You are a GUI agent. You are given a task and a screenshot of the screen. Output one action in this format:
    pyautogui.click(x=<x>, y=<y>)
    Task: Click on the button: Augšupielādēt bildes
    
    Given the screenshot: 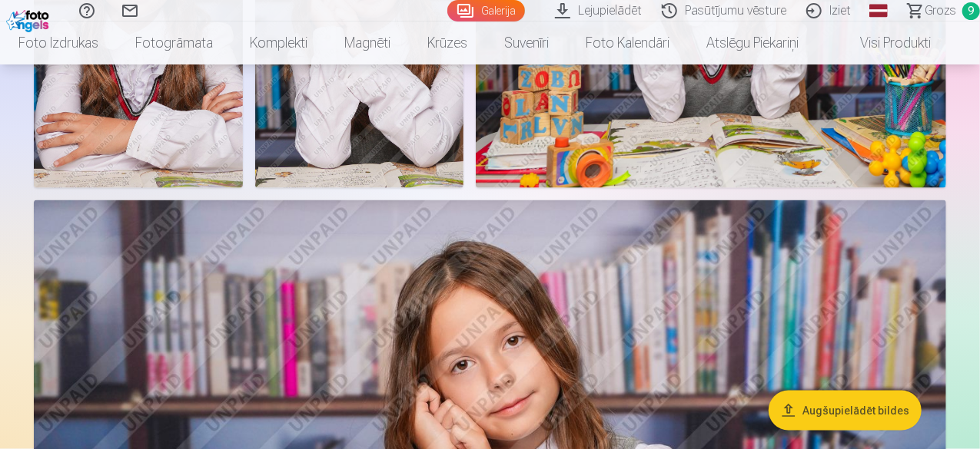 What is the action you would take?
    pyautogui.click(x=844, y=411)
    